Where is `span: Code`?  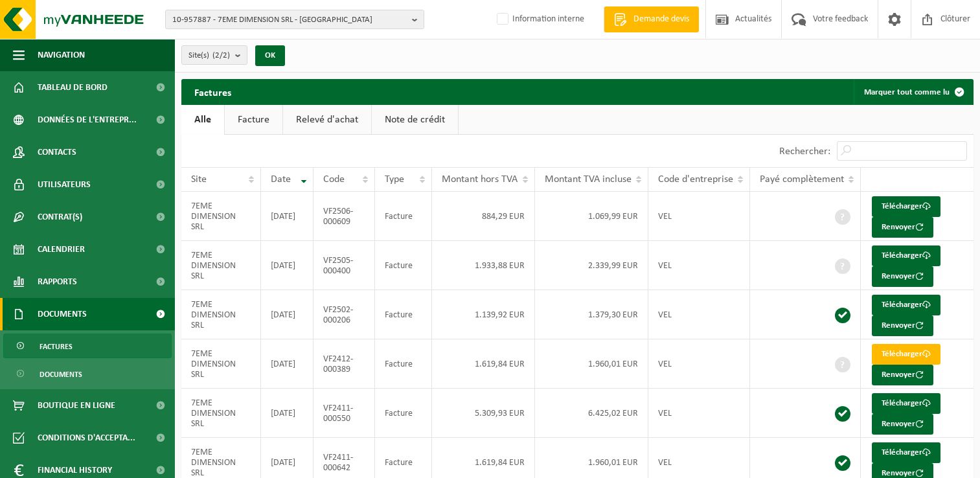
span: Code is located at coordinates (333, 180).